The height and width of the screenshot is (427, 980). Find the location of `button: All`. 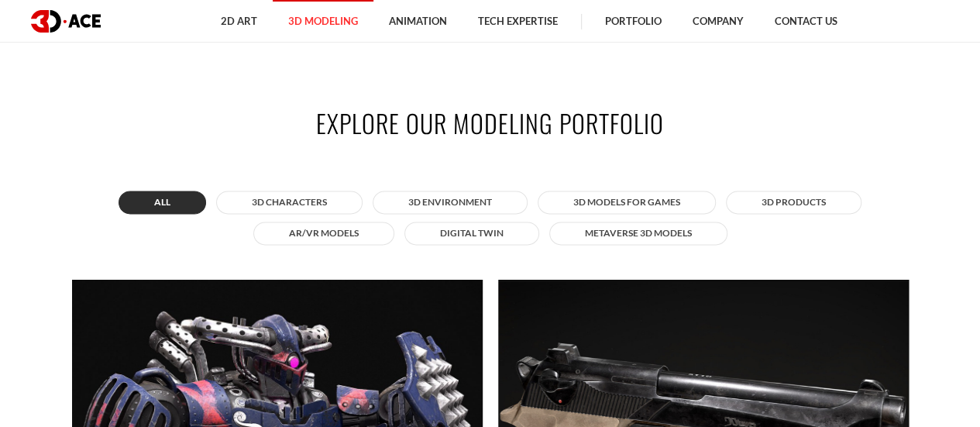

button: All is located at coordinates (162, 202).